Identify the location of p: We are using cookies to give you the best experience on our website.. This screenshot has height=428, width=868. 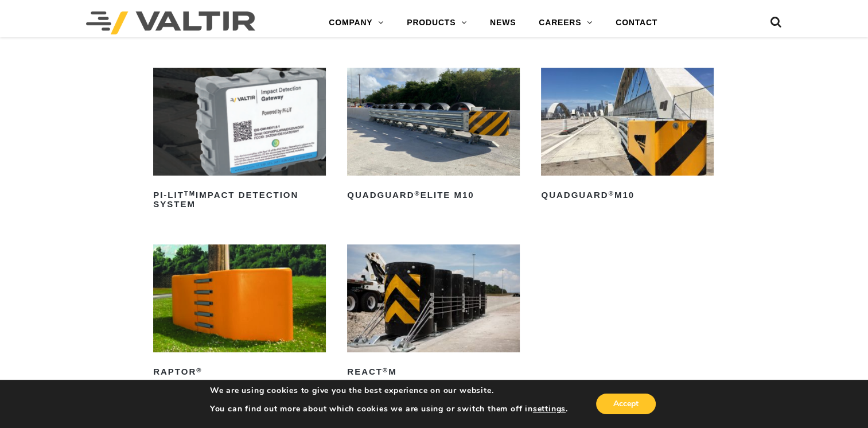
(389, 390).